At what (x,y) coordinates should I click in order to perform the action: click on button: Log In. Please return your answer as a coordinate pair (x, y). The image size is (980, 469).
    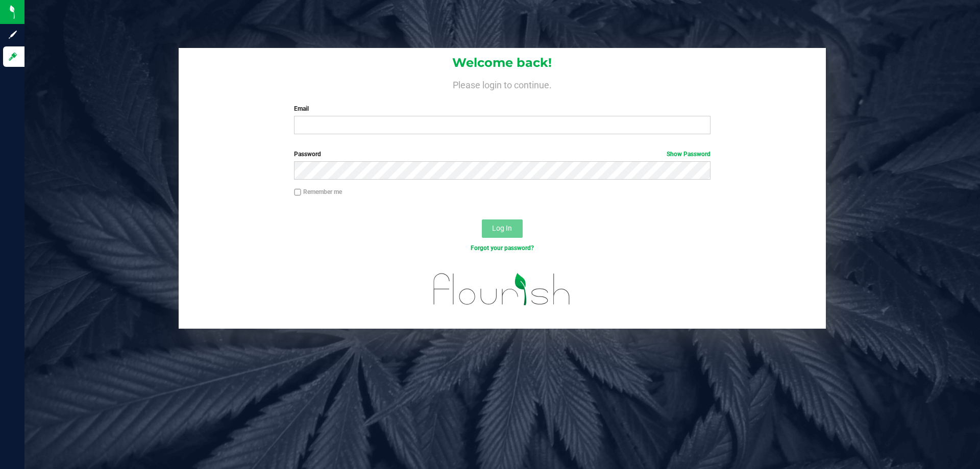
    Looking at the image, I should click on (502, 229).